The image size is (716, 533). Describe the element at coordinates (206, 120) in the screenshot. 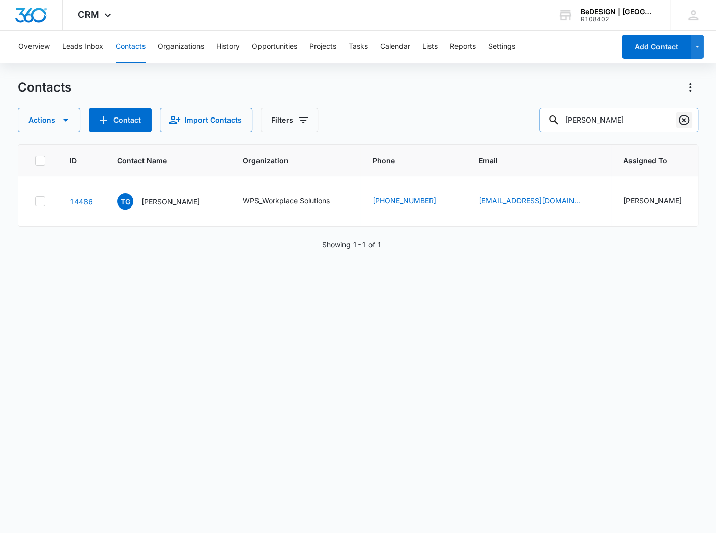

I see `button: Import Contacts` at that location.